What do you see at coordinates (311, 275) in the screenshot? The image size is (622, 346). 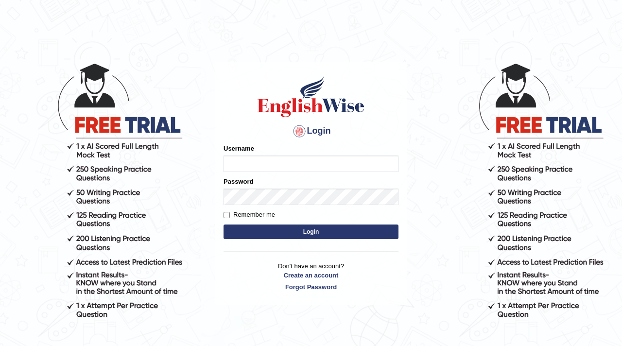 I see `a: Create an account` at bounding box center [311, 275].